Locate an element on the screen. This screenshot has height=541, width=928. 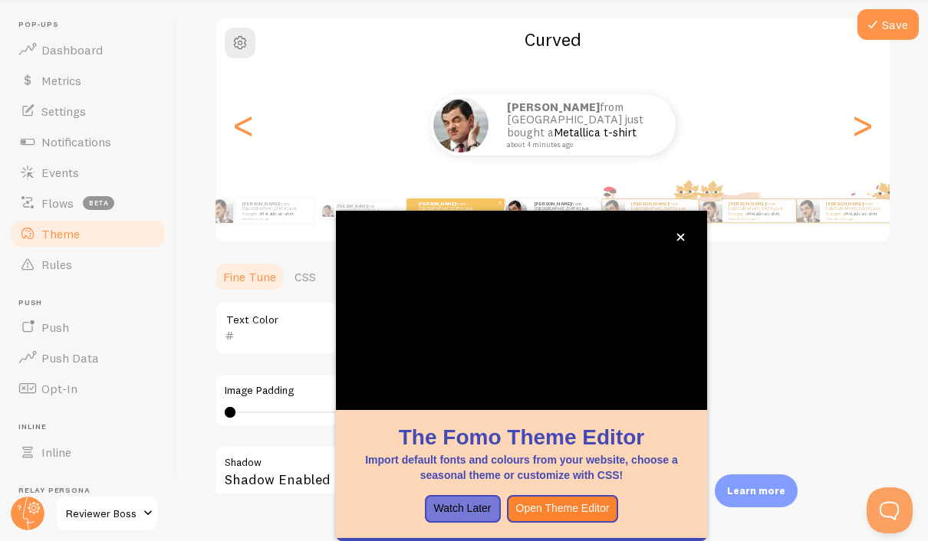
div: Previous slide is located at coordinates (243, 125).